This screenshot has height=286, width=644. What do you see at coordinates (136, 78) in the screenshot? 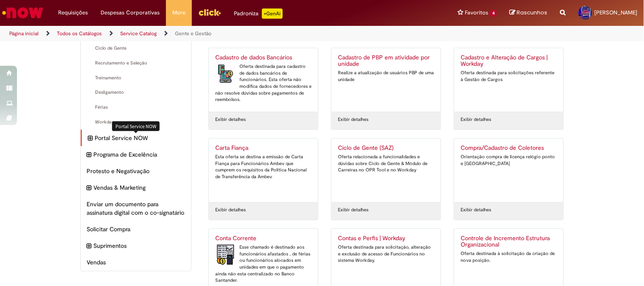
I see `div: Treinamento` at bounding box center [136, 78].